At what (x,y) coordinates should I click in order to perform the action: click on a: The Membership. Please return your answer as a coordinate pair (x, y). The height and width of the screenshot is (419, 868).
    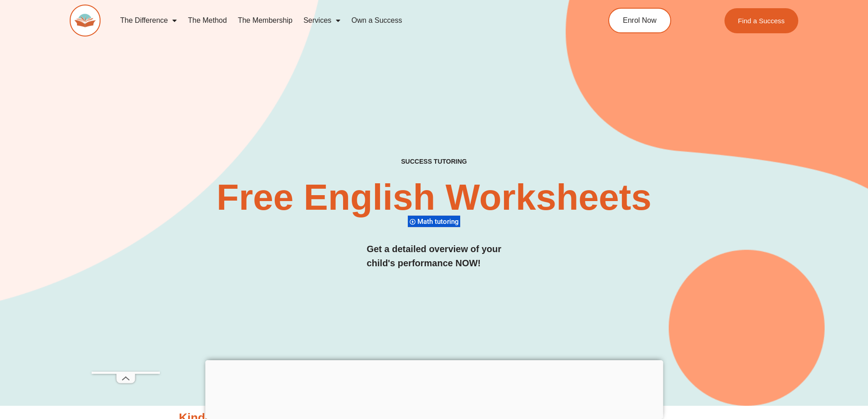
    Looking at the image, I should click on (265, 21).